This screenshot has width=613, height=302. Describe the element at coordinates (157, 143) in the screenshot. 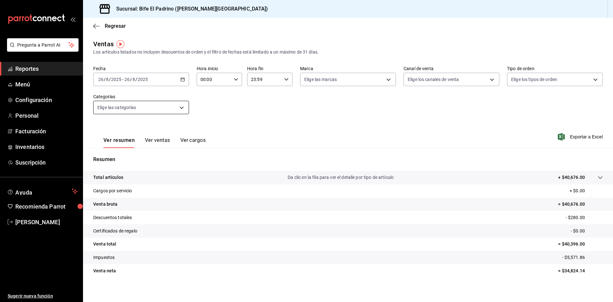

I see `button: Ver ventas` at that location.